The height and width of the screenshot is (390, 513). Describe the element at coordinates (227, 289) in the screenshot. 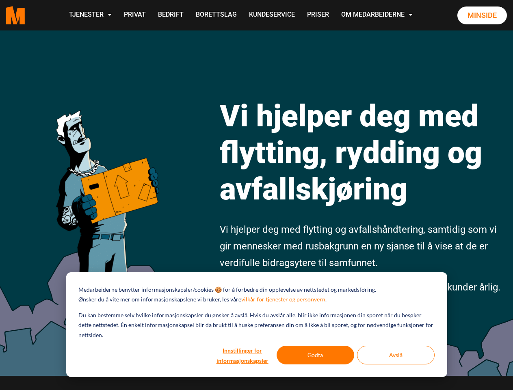

I see `p: Medarbeiderne benytter informasjonskapsler/cookies 🍪 for å forbedre din opplevelse av nettstedet ...` at that location.